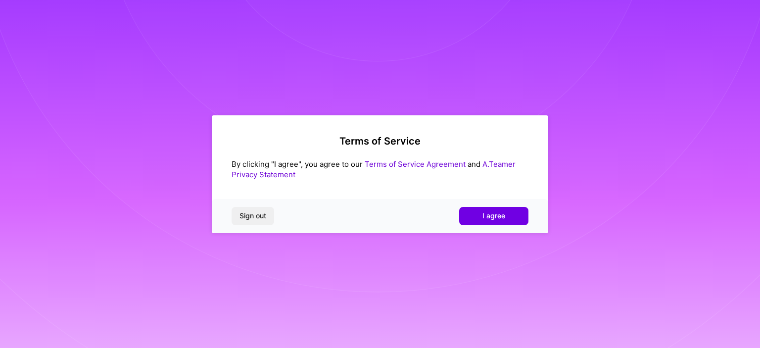 The height and width of the screenshot is (348, 760). Describe the element at coordinates (494, 216) in the screenshot. I see `button: I agree` at that location.